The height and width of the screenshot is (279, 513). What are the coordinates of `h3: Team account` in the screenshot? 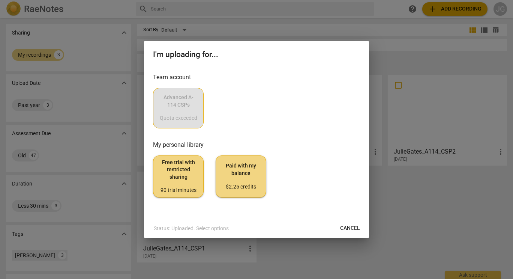 It's located at (257, 77).